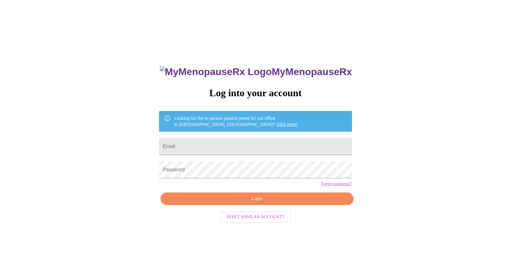  Describe the element at coordinates (336, 184) in the screenshot. I see `a: Forgot password?` at that location.